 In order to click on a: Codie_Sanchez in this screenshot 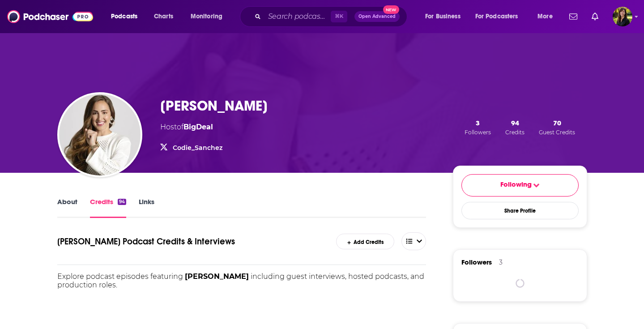, I will do `click(197, 148)`.